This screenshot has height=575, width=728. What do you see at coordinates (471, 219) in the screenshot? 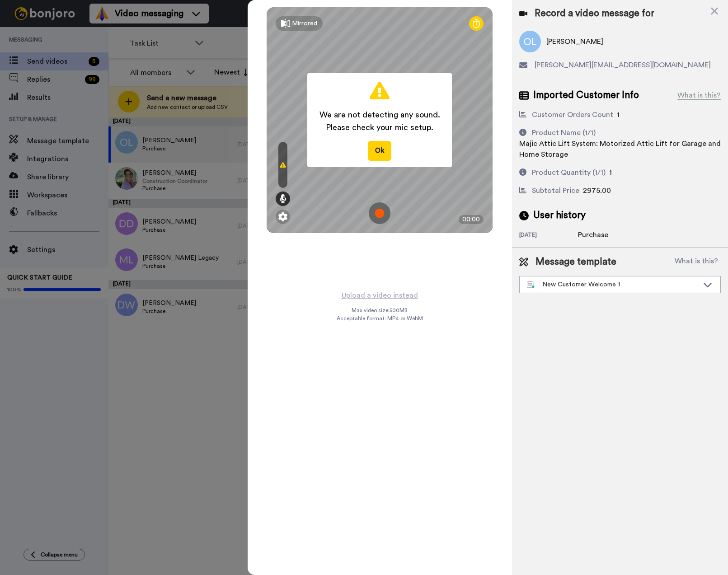
I see `div: 00:00` at bounding box center [471, 219].